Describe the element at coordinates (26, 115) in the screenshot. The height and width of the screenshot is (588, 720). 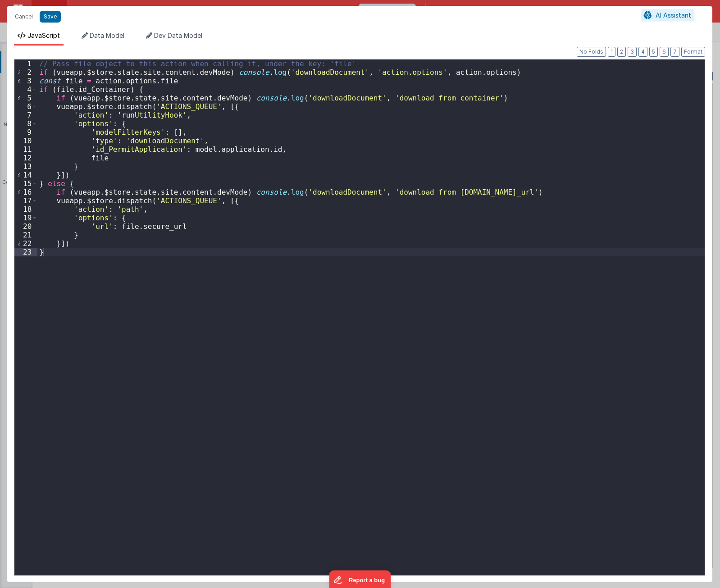
I see `div: 7` at that location.